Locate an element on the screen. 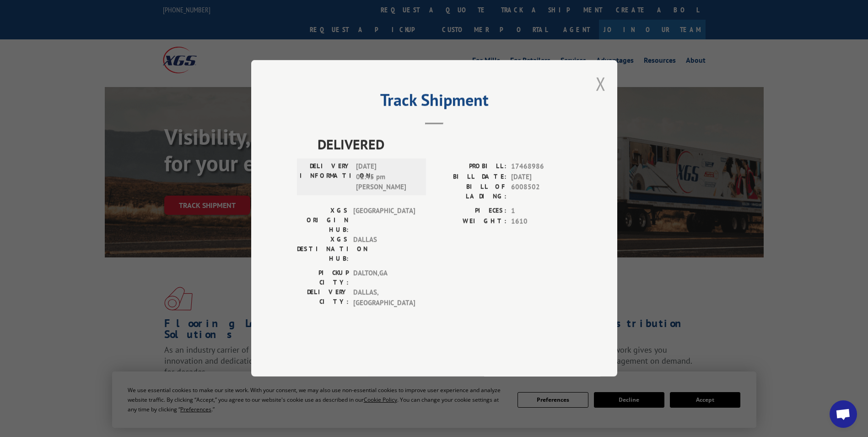 Image resolution: width=868 pixels, height=437 pixels. span: DALLAS is located at coordinates (384, 249).